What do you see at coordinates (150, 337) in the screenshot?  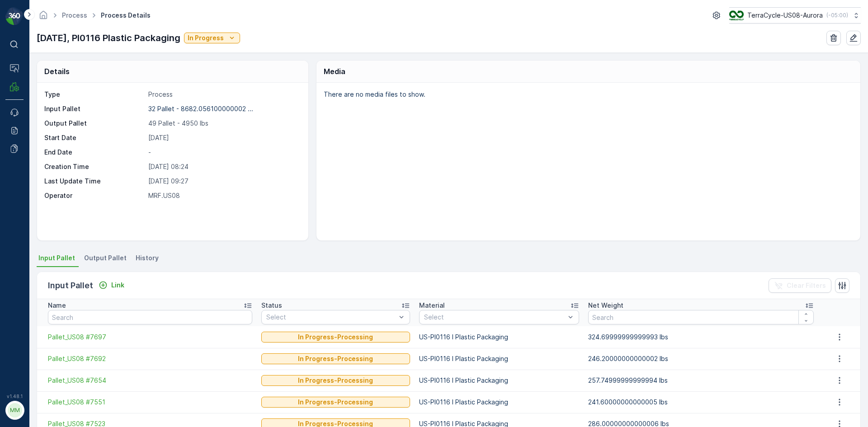 I see `a: Pallet_US08 #7697` at bounding box center [150, 337].